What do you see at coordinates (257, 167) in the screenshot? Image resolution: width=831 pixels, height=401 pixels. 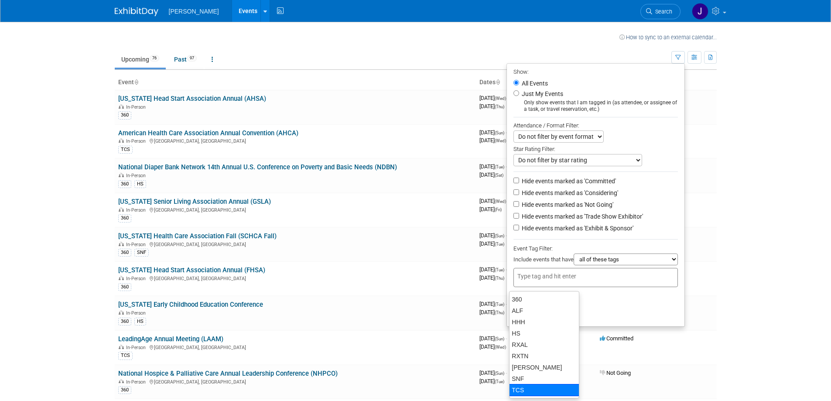 I see `a: National Diaper Bank Network 14th Annual U.S. Conference on Poverty and Basic Needs (NDBN)` at bounding box center [257, 167].